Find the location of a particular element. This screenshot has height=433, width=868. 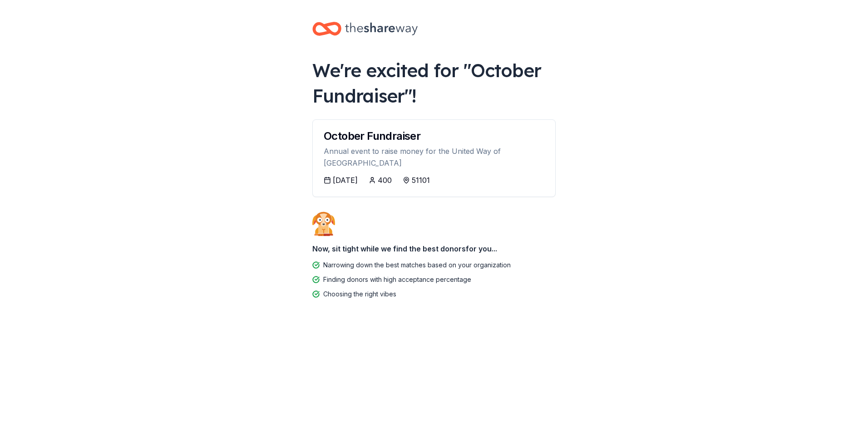

div: 51101 is located at coordinates (421, 180).